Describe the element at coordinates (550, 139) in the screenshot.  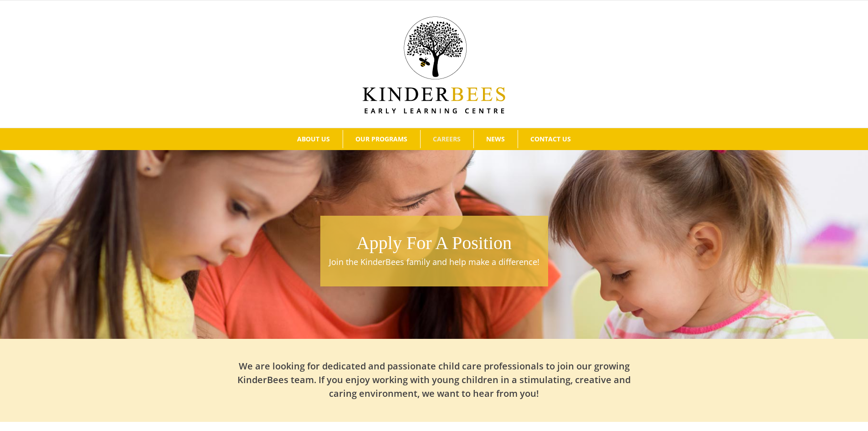
I see `span: CONTACT US` at that location.